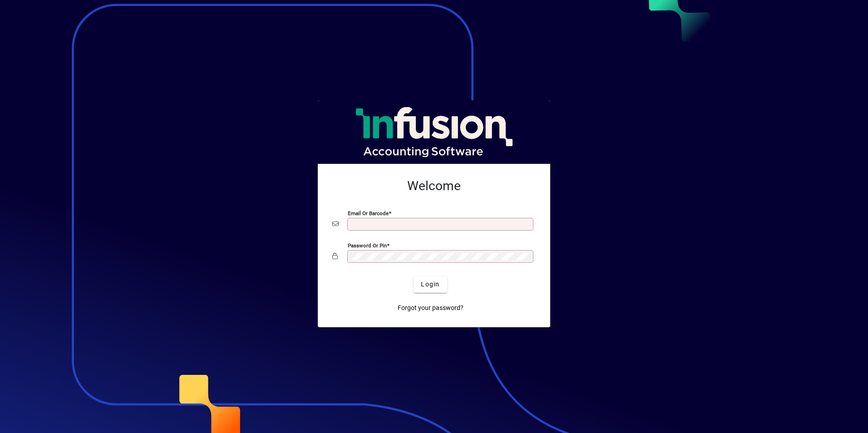 The width and height of the screenshot is (868, 433). Describe the element at coordinates (434, 186) in the screenshot. I see `h2: Welcome` at that location.